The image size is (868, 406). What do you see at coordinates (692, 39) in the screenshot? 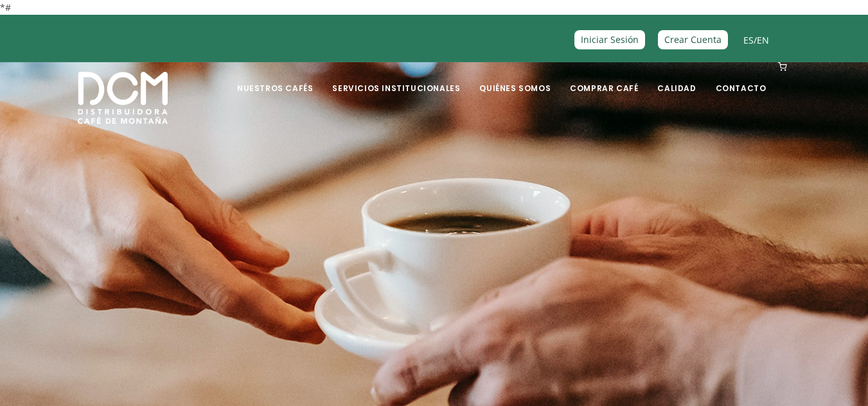
I see `a: Crear Cuenta` at bounding box center [692, 39].